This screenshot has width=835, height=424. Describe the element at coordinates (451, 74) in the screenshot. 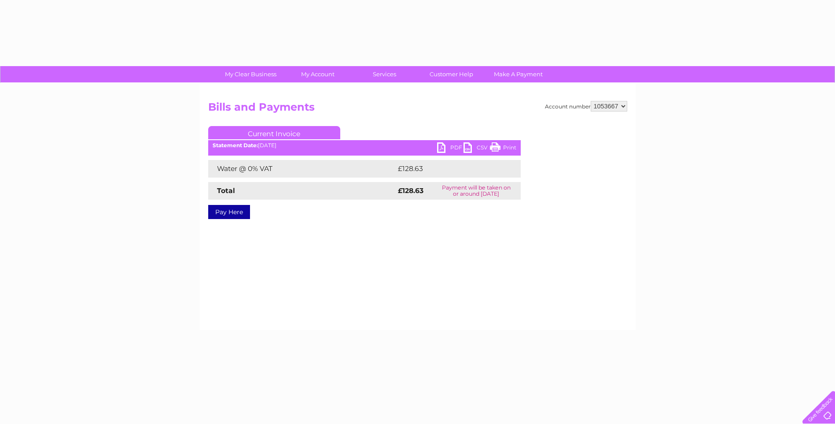

I see `a: Customer Help` at that location.